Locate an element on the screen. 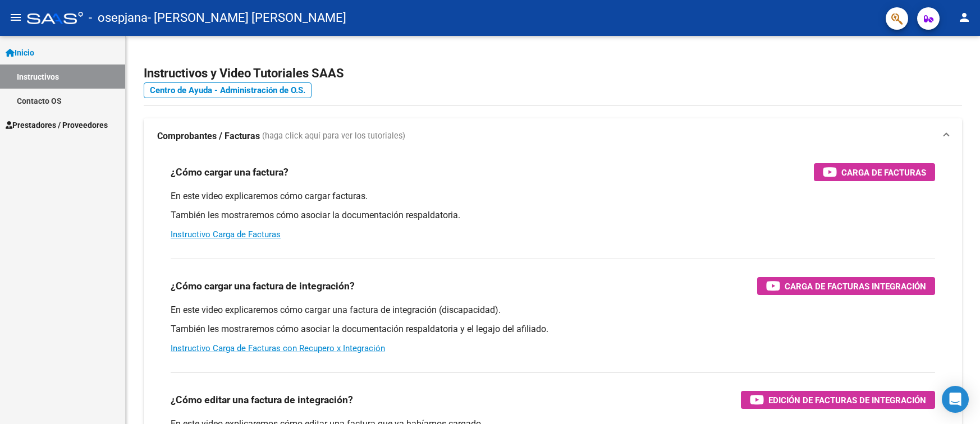 The height and width of the screenshot is (424, 980). h3: ¿Cómo cargar una factura? is located at coordinates (230, 172).